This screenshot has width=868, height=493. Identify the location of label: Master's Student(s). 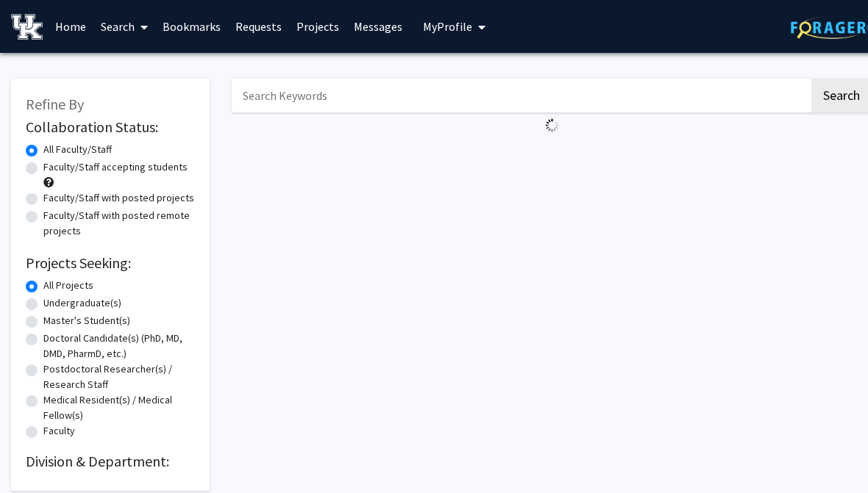
(87, 320).